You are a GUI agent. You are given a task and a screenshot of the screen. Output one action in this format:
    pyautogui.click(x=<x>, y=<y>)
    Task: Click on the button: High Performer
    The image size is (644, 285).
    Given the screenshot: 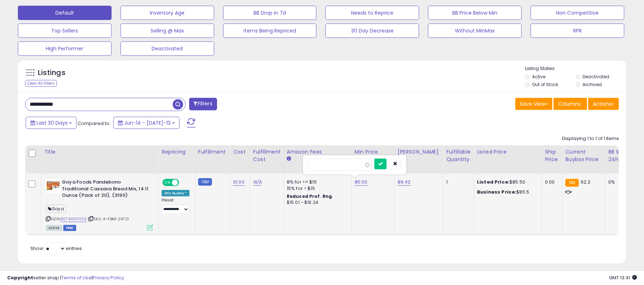 What is the action you would take?
    pyautogui.click(x=65, y=48)
    